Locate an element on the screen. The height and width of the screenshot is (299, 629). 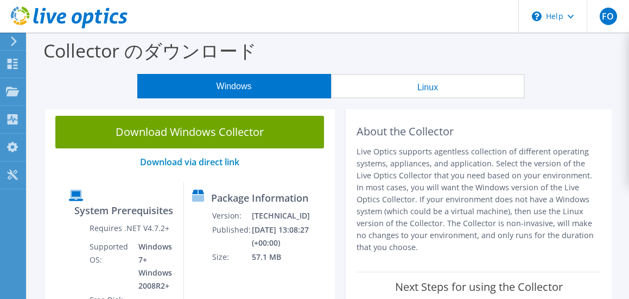
td: Size: is located at coordinates (231, 257).